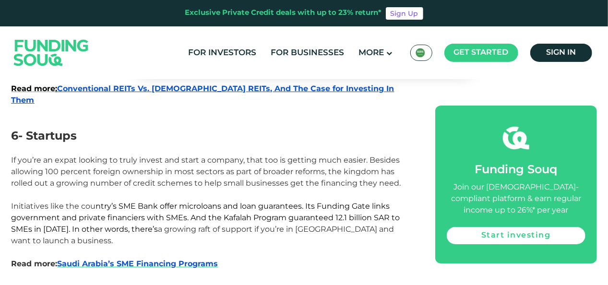 The height and width of the screenshot is (285, 608). Describe the element at coordinates (516, 170) in the screenshot. I see `span: Funding Souq` at that location.